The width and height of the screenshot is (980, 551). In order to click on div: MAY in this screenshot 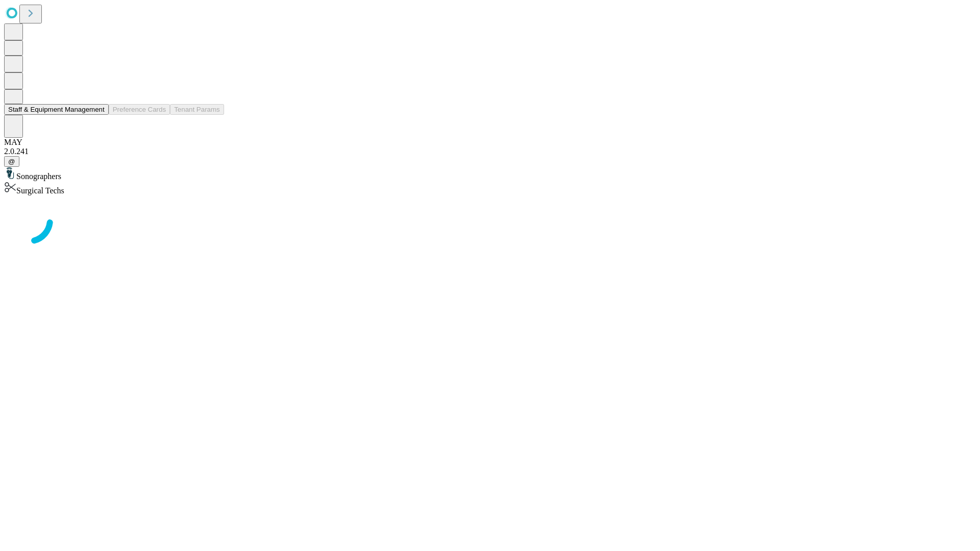, I will do `click(490, 142)`.